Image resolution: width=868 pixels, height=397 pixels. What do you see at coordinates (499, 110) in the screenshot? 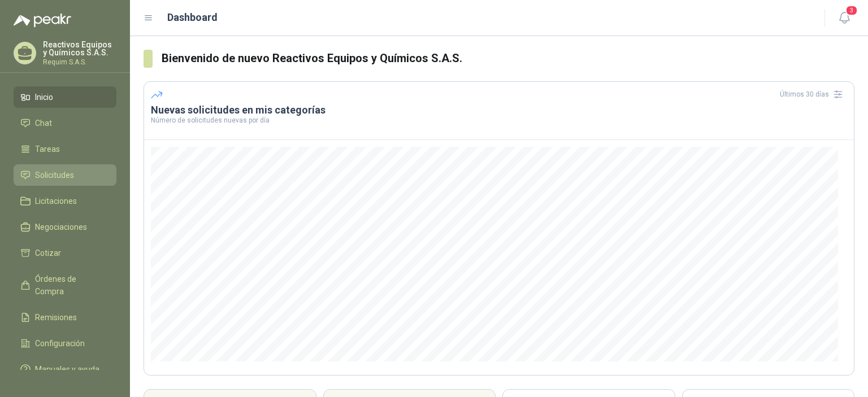
I see `h3: Nuevas solicitudes en mis categorías` at bounding box center [499, 110].